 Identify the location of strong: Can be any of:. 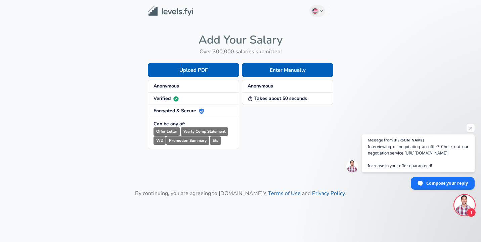
(169, 124).